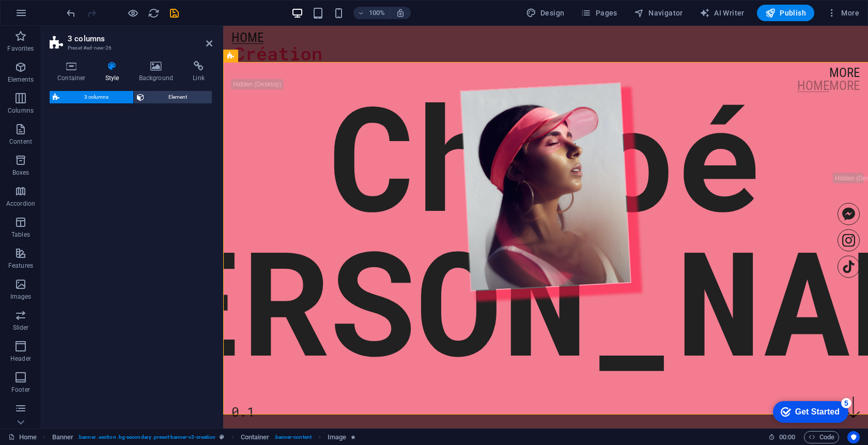 The image size is (868, 445). What do you see at coordinates (21, 359) in the screenshot?
I see `p: Header` at bounding box center [21, 359].